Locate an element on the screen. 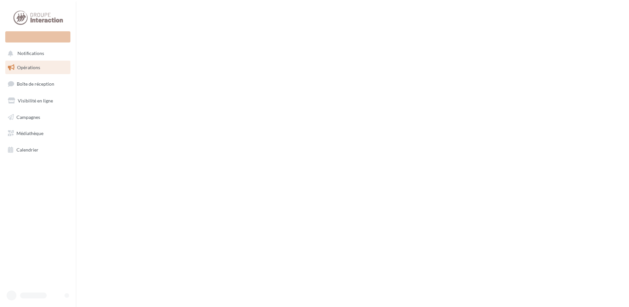  span: Calendrier is located at coordinates (27, 149).